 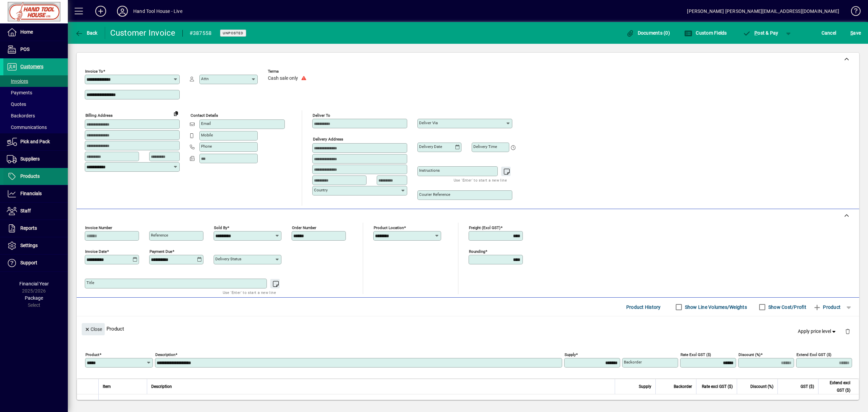 I want to click on mat-label: Freight (excl GST), so click(x=484, y=228).